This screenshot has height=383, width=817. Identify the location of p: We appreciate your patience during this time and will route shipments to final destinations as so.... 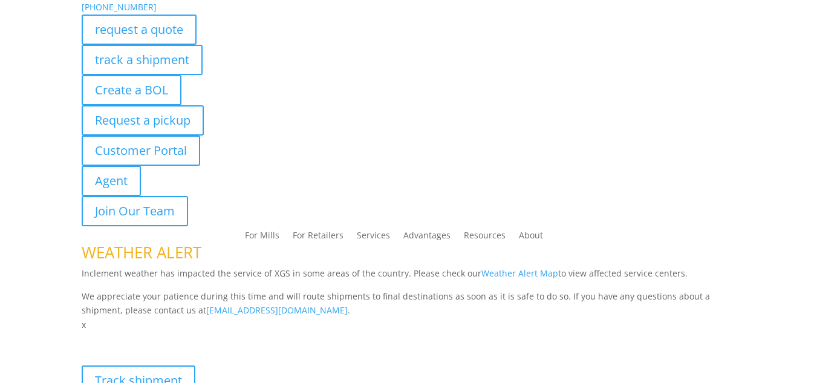
(408, 304).